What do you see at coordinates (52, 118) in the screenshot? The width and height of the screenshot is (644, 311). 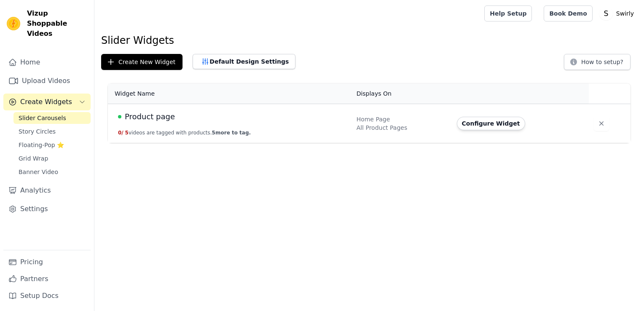 I see `a: Slider Carousels` at bounding box center [52, 118].